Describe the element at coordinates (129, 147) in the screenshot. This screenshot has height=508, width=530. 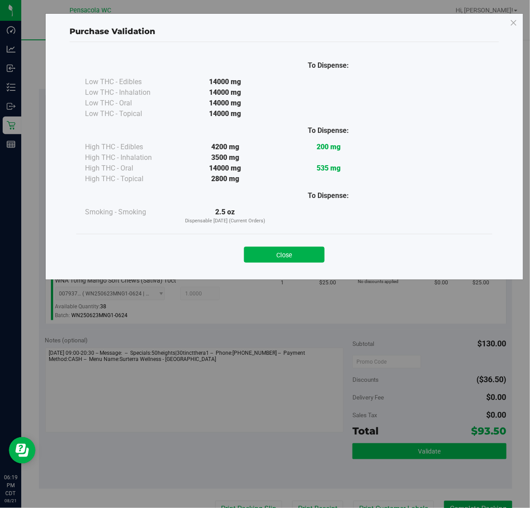
I see `div: High THC - Edibles` at that location.